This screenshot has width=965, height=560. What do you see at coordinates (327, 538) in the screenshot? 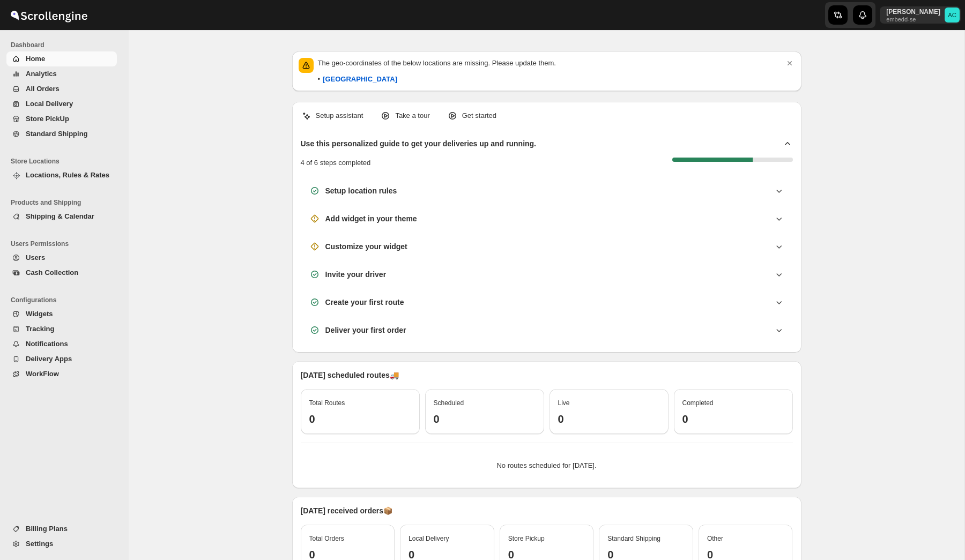
I see `span: Total Orders` at bounding box center [327, 538].